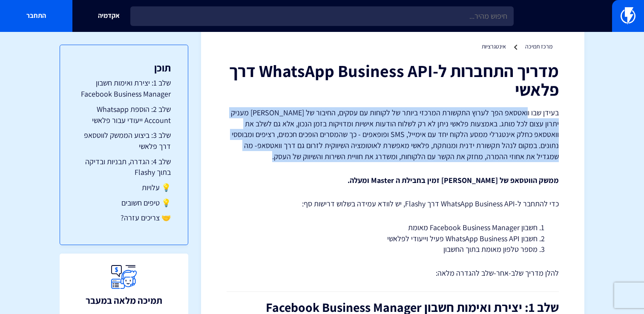 This screenshot has height=314, width=644. Describe the element at coordinates (393, 204) in the screenshot. I see `p: כדי להתחבר ל-WhatsApp Business API דרך Flashy, יש לוודא עמידה בשלוש דרישות סף:` at that location.